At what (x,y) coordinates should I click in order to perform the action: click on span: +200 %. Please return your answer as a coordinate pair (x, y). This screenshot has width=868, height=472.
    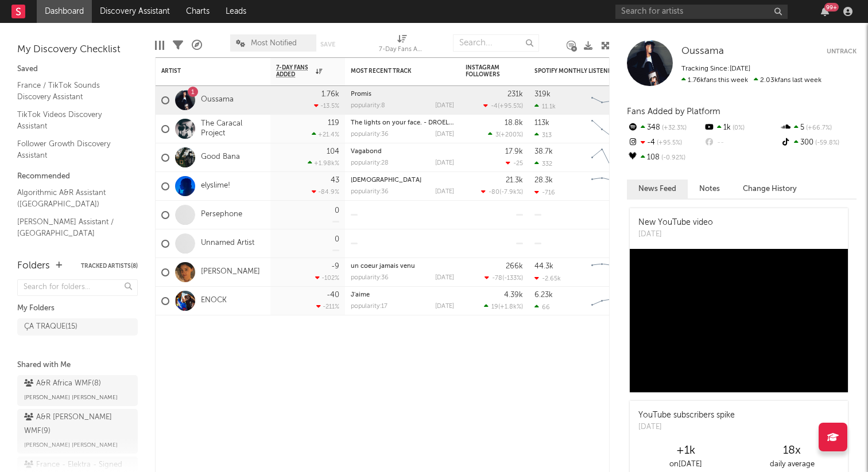
    Looking at the image, I should click on (511, 135).